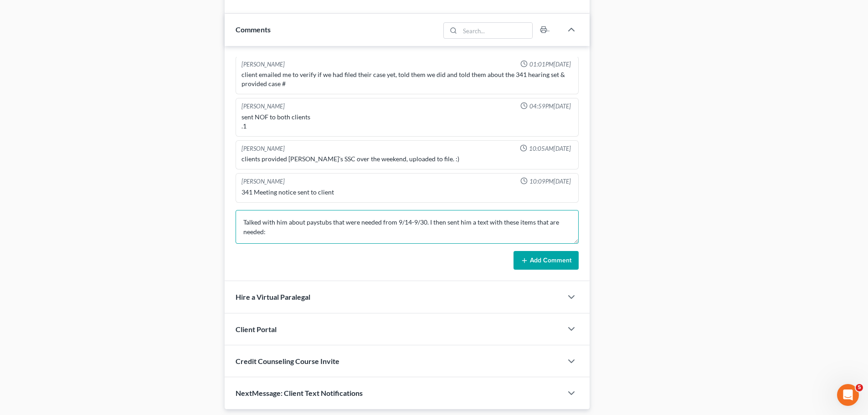 The image size is (868, 415). What do you see at coordinates (273, 297) in the screenshot?
I see `span: Hire a Virtual Paralegal` at bounding box center [273, 297].